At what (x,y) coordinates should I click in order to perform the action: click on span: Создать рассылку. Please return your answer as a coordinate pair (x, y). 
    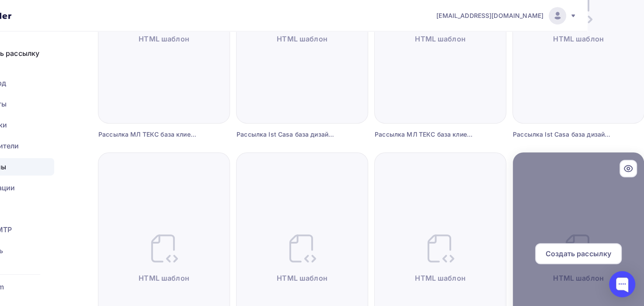
    Looking at the image, I should click on (578, 254).